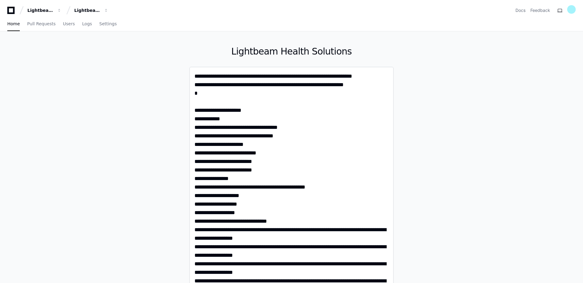 This screenshot has width=583, height=283. Describe the element at coordinates (44, 10) in the screenshot. I see `button: Lightbeam Health` at that location.